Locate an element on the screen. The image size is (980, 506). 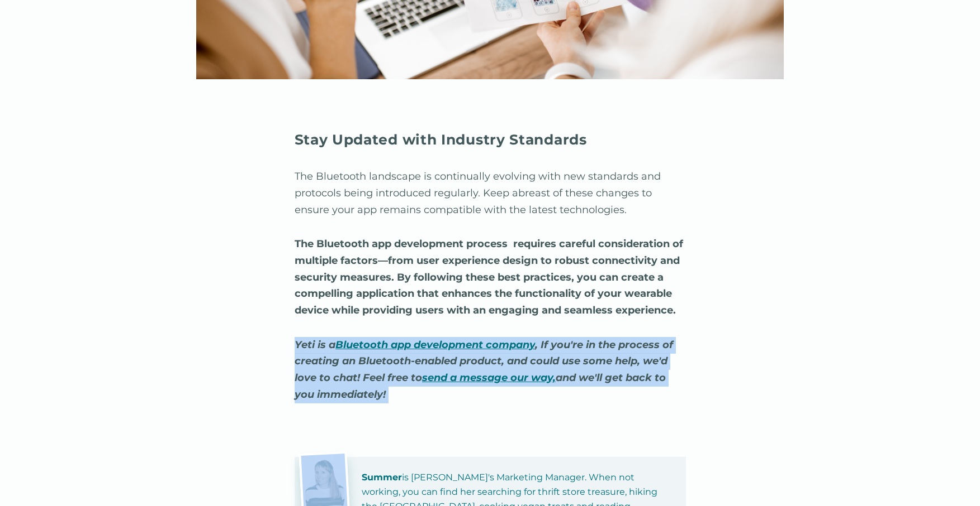
a: send a message our way, is located at coordinates (489, 379).